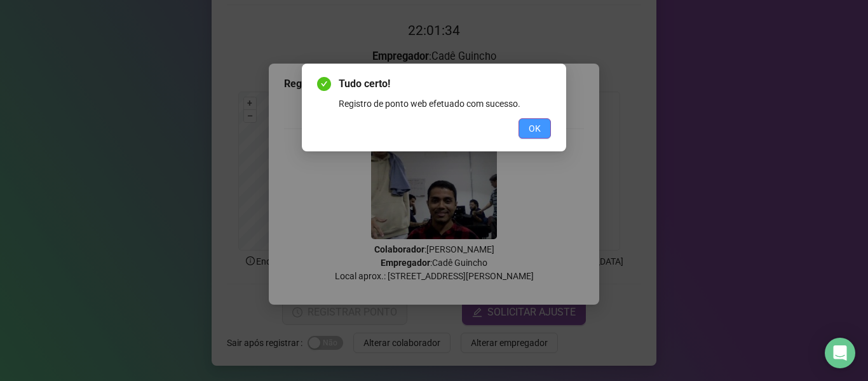 This screenshot has height=381, width=868. What do you see at coordinates (445, 104) in the screenshot?
I see `div: Registro de ponto web efetuado com sucesso.` at bounding box center [445, 104].